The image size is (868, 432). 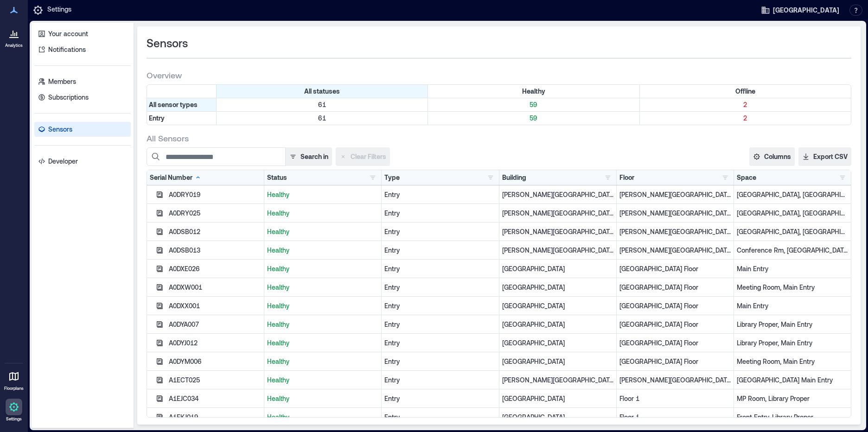 What do you see at coordinates (277, 178) in the screenshot?
I see `div: Status` at bounding box center [277, 178].